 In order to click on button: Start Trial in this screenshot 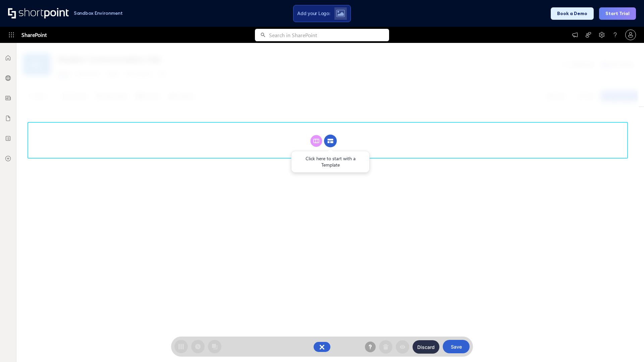, I will do `click(617, 13)`.